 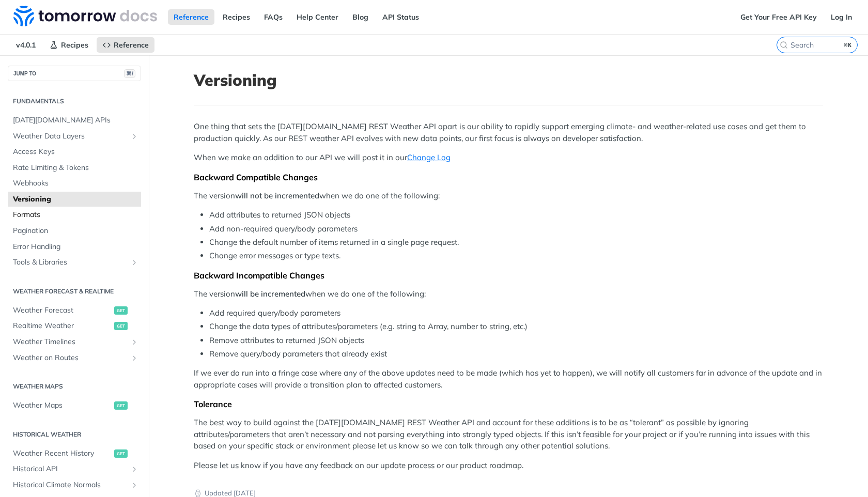 I want to click on span: Weather Maps, so click(x=62, y=405).